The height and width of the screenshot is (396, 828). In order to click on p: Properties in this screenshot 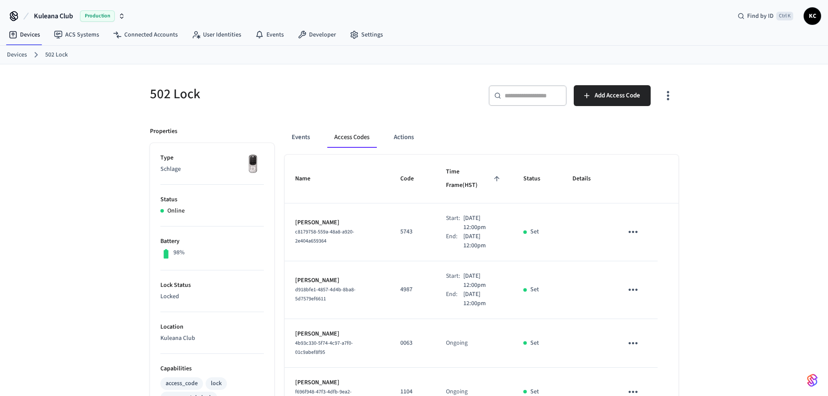, I will do `click(163, 131)`.